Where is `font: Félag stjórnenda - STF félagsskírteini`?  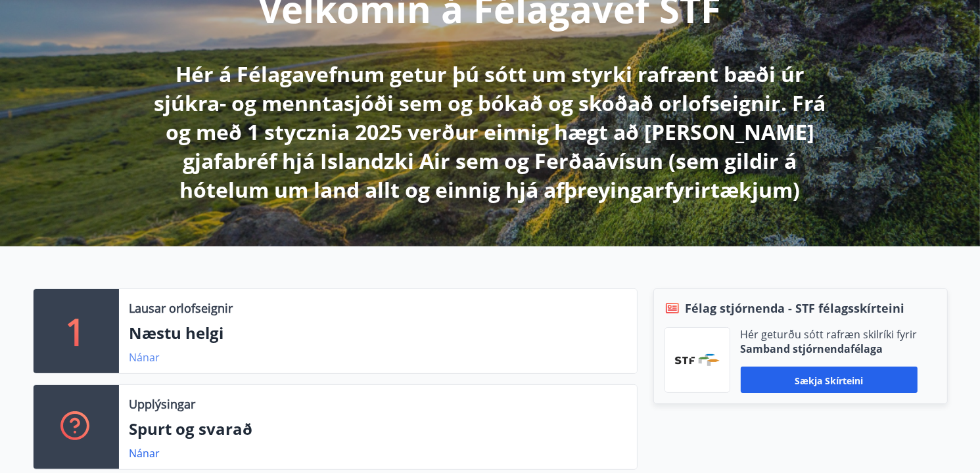
font: Félag stjórnenda - STF félagsskírteini is located at coordinates (795, 308).